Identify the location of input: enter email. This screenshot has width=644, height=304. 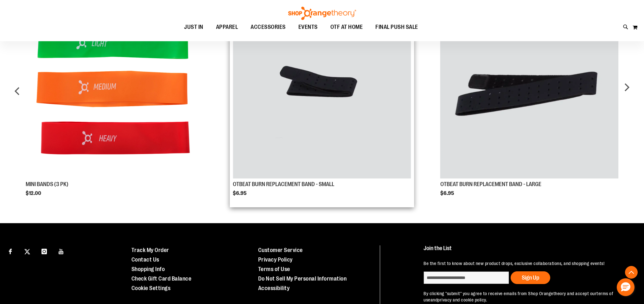
(467, 278).